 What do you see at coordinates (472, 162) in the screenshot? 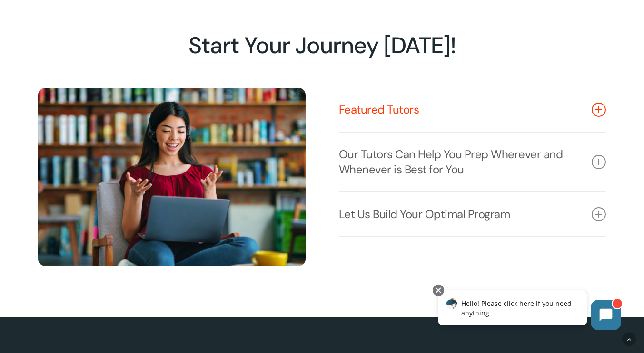
I see `a: Our Tutors Can Help You Prep Wherever and Whenever is Best for You` at bounding box center [472, 162].